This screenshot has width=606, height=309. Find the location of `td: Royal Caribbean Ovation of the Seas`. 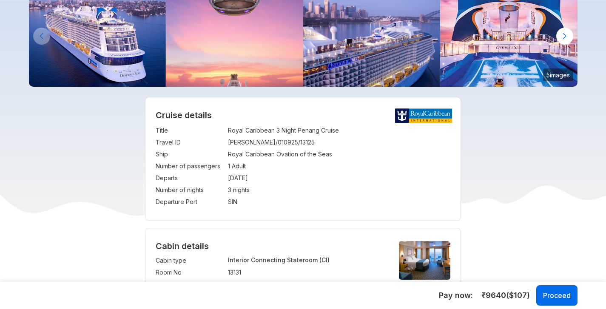

td: Royal Caribbean Ovation of the Seas is located at coordinates (339, 154).